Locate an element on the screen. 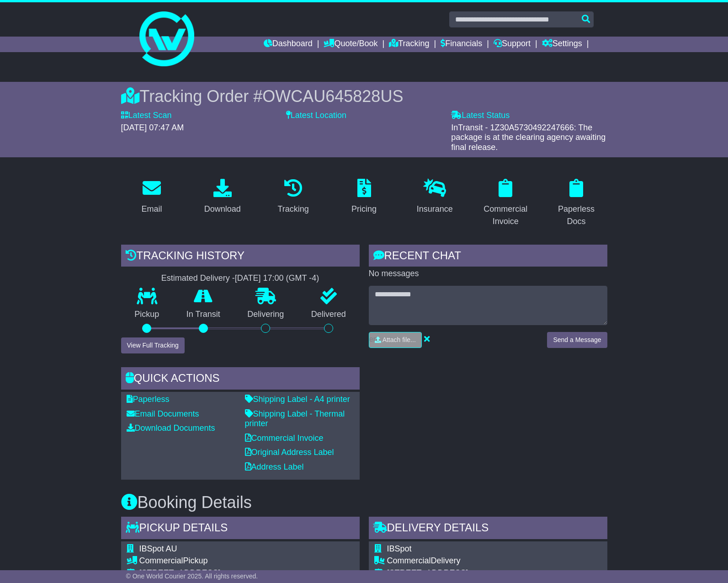 The width and height of the screenshot is (728, 583). a: Shipping Label - A4 printer is located at coordinates (297, 399).